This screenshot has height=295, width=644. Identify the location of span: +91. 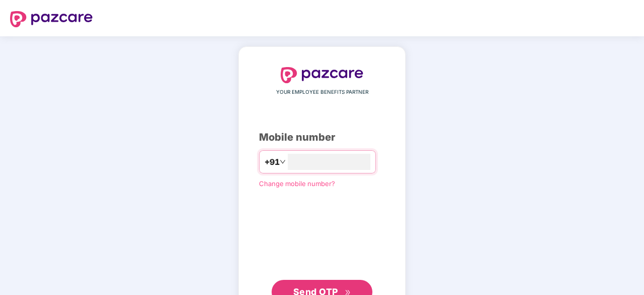
(272, 162).